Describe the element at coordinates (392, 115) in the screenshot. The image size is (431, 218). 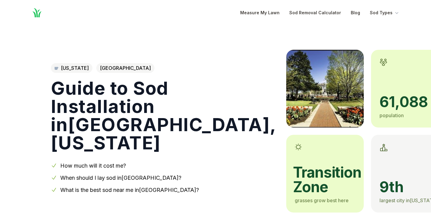
I see `span: population` at that location.